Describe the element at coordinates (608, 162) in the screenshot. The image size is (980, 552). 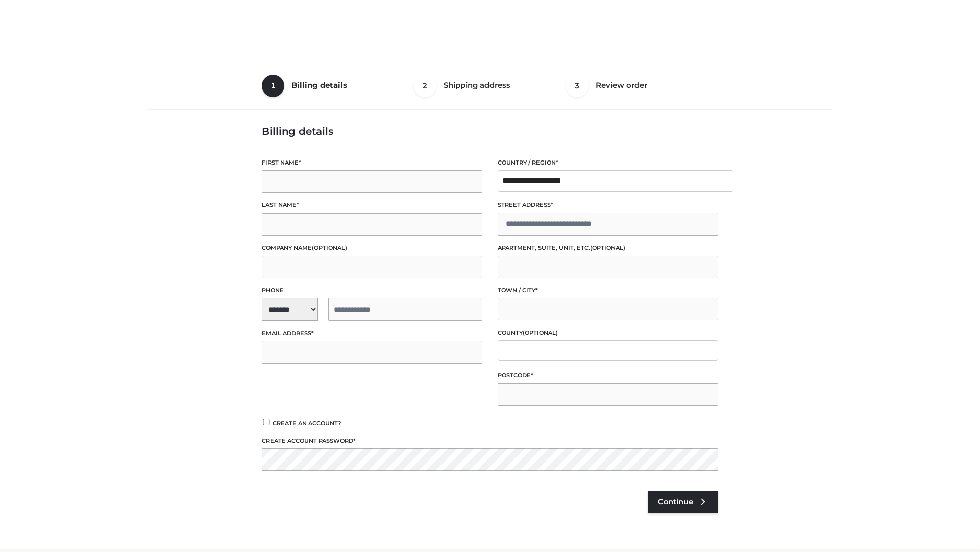
I see `label: Country / Region` at that location.